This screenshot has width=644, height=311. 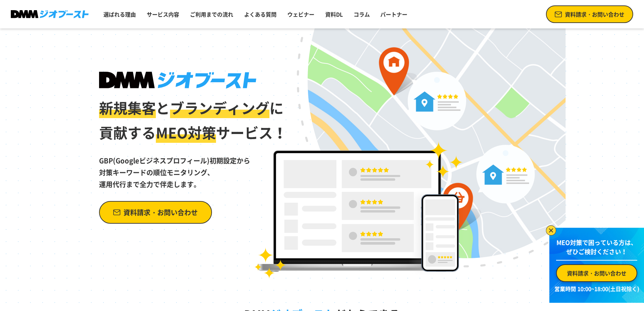 I want to click on span: 新規集客, so click(x=127, y=107).